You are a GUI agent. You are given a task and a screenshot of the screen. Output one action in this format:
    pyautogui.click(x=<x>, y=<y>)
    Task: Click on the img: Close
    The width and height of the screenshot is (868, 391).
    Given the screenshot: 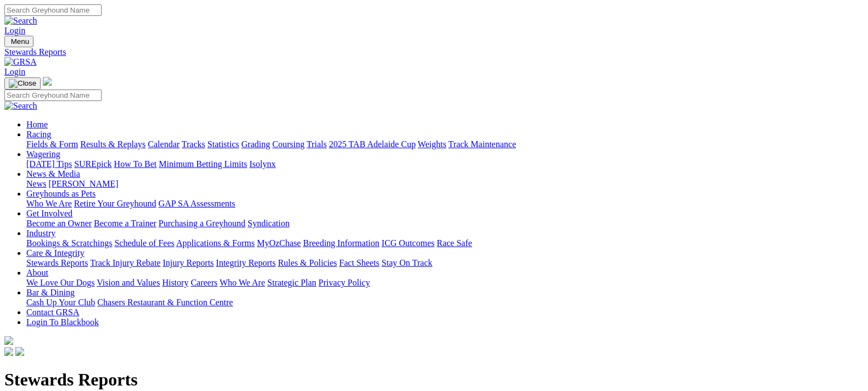 What is the action you would take?
    pyautogui.click(x=23, y=83)
    